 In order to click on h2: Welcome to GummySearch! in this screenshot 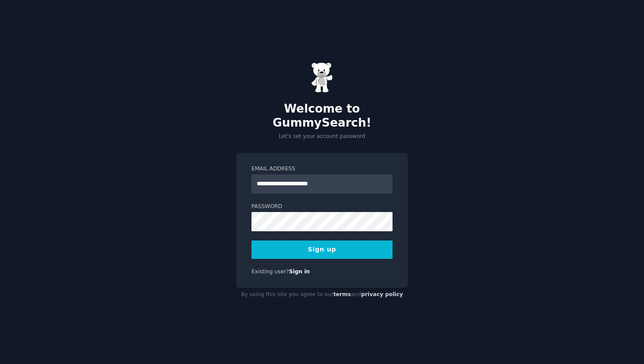, I will do `click(322, 116)`.